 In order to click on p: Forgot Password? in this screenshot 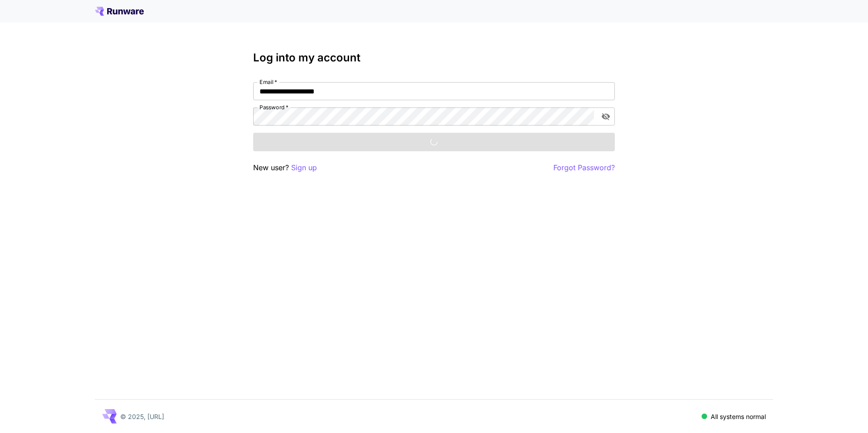, I will do `click(584, 167)`.